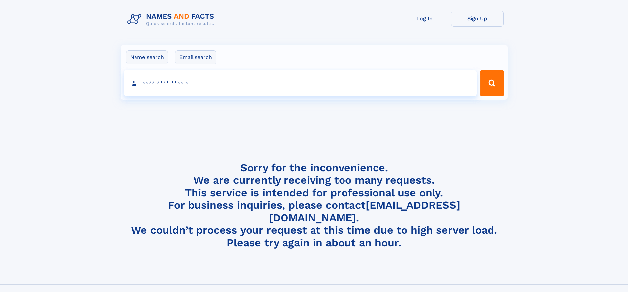 The image size is (628, 292). I want to click on a: Sign Up, so click(477, 18).